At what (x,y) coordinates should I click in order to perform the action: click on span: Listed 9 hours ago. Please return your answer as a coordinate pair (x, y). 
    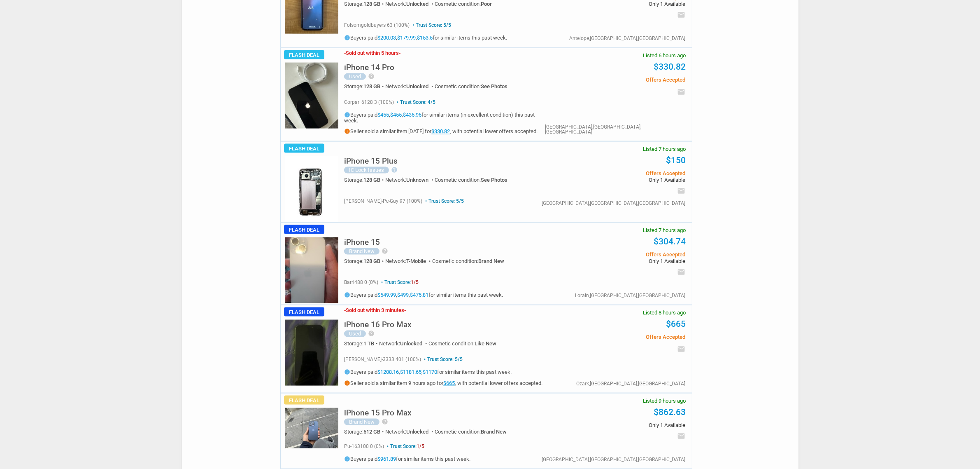
    Looking at the image, I should click on (664, 400).